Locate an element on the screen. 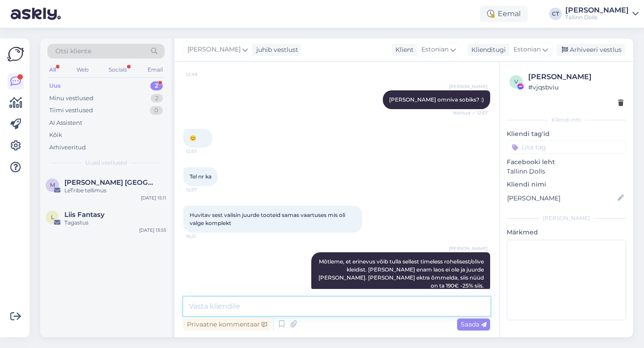 This screenshot has height=348, width=644. span: Liis Fantasy is located at coordinates (85, 215).